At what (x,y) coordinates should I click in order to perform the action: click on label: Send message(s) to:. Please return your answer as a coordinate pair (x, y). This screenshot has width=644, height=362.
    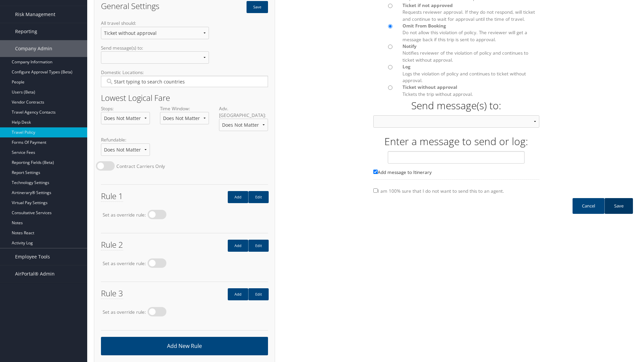
    Looking at the image, I should click on (155, 57).